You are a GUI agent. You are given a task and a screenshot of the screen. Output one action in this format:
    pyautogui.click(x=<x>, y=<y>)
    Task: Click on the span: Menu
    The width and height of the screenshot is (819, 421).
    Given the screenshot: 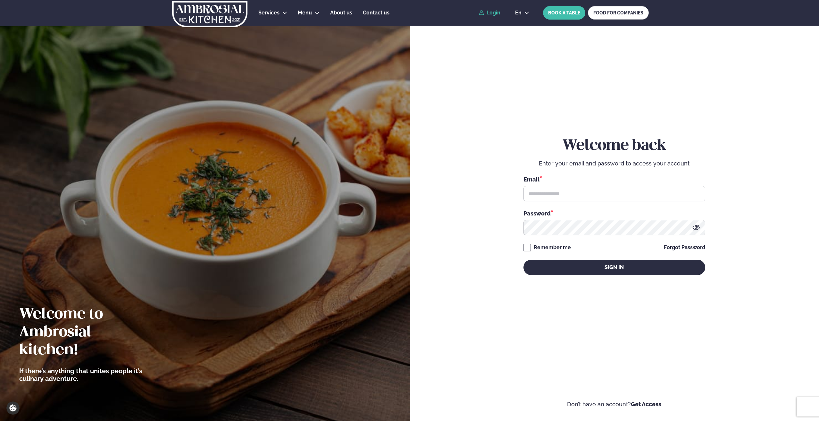 What is the action you would take?
    pyautogui.click(x=305, y=13)
    